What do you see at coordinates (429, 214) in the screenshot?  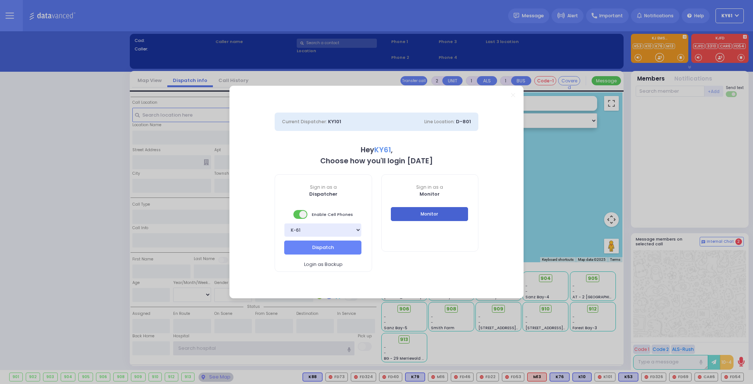 I see `button: Monitor` at bounding box center [429, 214].